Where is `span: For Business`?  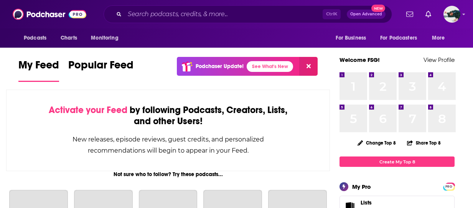
span: For Business is located at coordinates (351, 38).